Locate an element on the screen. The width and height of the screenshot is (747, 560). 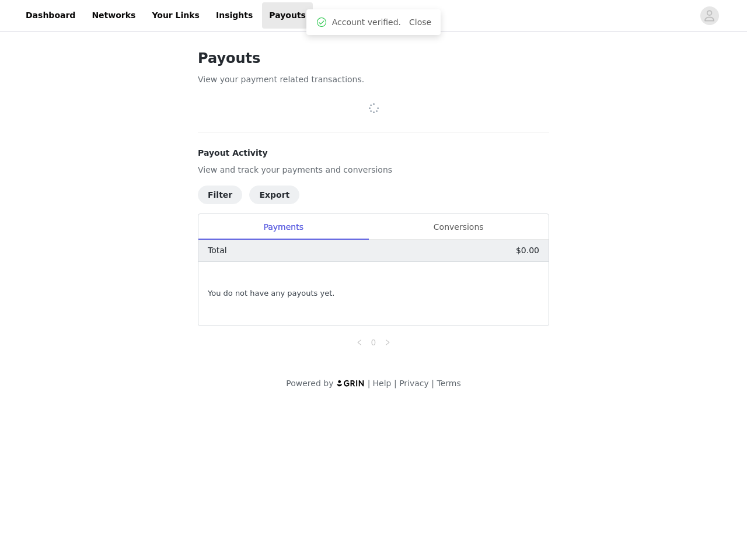
span: You do not have any payouts yet. is located at coordinates (271, 294).